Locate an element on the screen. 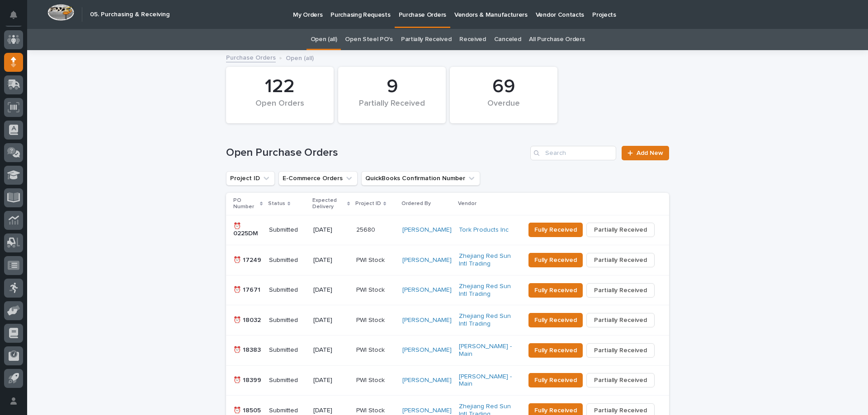 The height and width of the screenshot is (415, 868). p: Expected Delivery is located at coordinates (329, 204).